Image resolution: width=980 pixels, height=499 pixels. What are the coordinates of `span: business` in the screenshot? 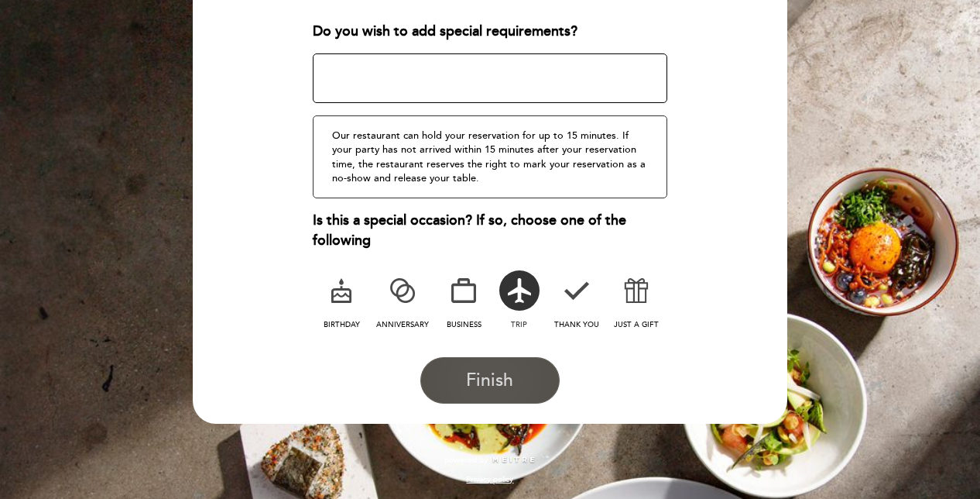 It's located at (464, 324).